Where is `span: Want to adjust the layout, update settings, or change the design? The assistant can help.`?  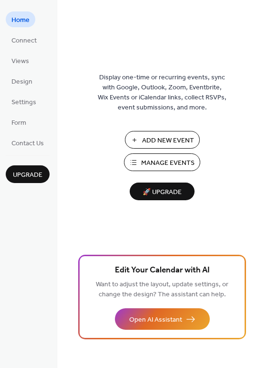
span: Want to adjust the layout, update settings, or change the design? The assistant can help. is located at coordinates (162, 289).